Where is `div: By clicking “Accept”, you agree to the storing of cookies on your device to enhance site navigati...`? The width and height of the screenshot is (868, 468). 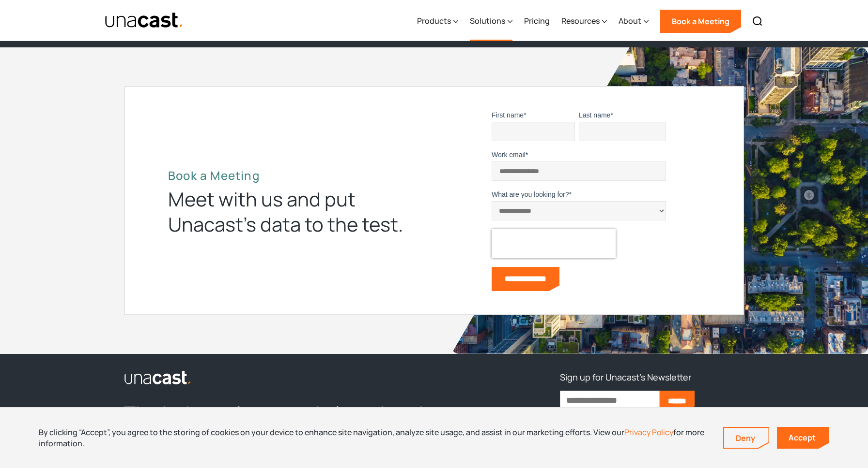 div: By clicking “Accept”, you agree to the storing of cookies on your device to enhance site navigati... is located at coordinates (373, 438).